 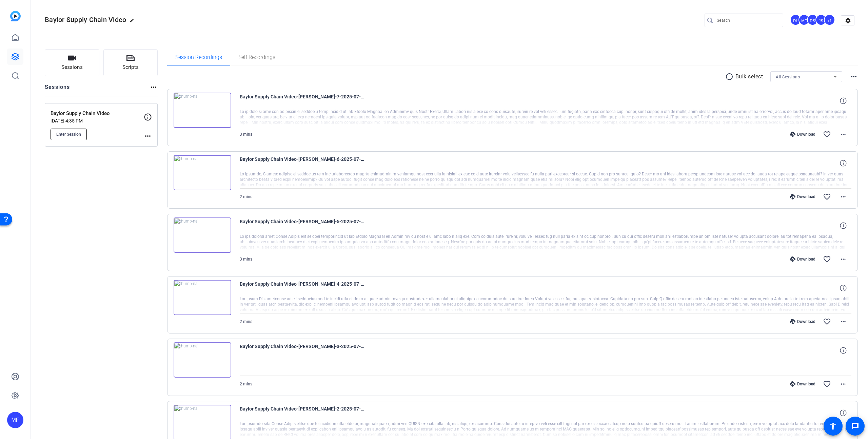 What do you see at coordinates (795, 20) in the screenshot?
I see `div: DL` at bounding box center [795, 20].